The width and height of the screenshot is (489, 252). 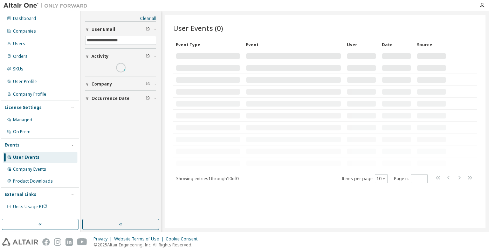 What do you see at coordinates (33, 181) in the screenshot?
I see `div: Product Downloads` at bounding box center [33, 181].